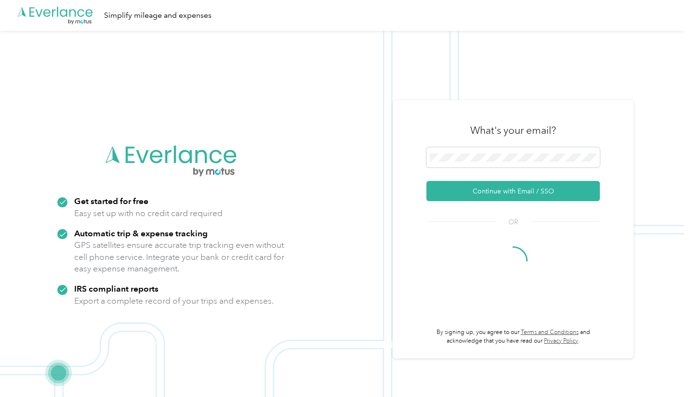 The image size is (689, 397). Describe the element at coordinates (513, 337) in the screenshot. I see `p: By signing up, you agree to our and acknowledge that you have read our .` at that location.